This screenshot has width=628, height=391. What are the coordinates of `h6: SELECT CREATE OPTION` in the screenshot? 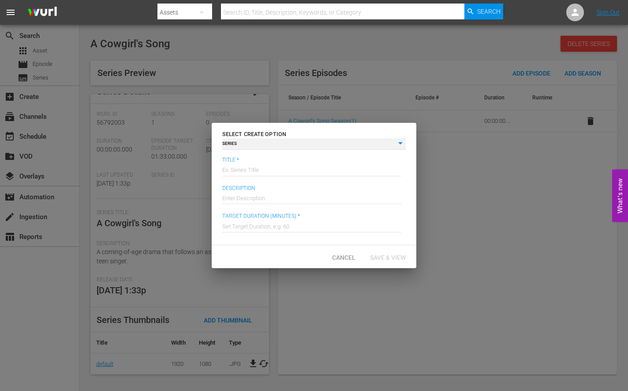 It's located at (314, 134).